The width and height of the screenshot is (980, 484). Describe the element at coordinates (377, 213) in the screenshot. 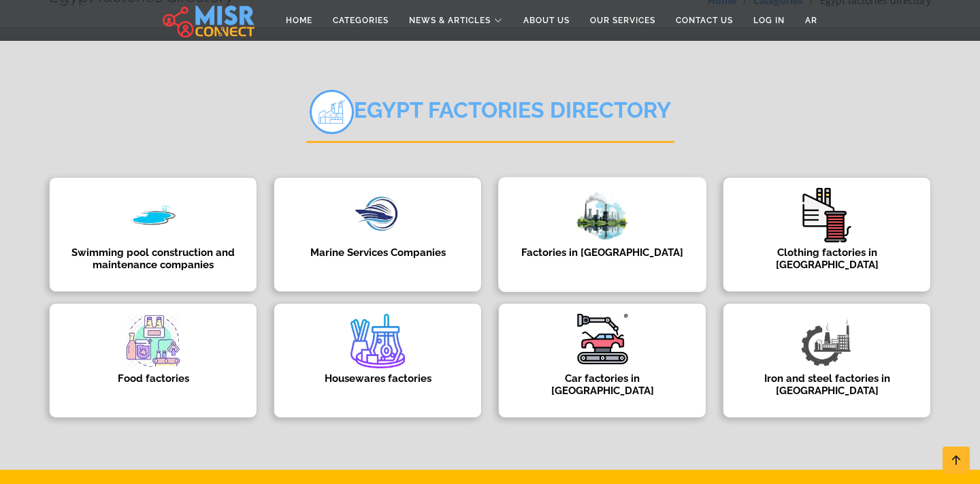

I see `img: cG8Ie6q7TsjMfxQnJMFF.png` at that location.